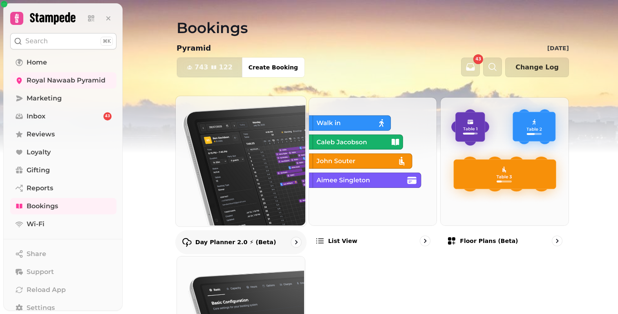  I want to click on button: Reload App, so click(63, 290).